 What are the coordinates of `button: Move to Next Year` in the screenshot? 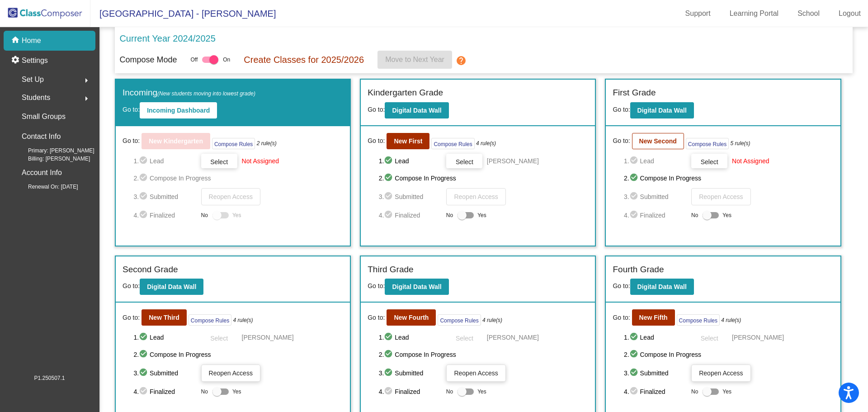 It's located at (414, 59).